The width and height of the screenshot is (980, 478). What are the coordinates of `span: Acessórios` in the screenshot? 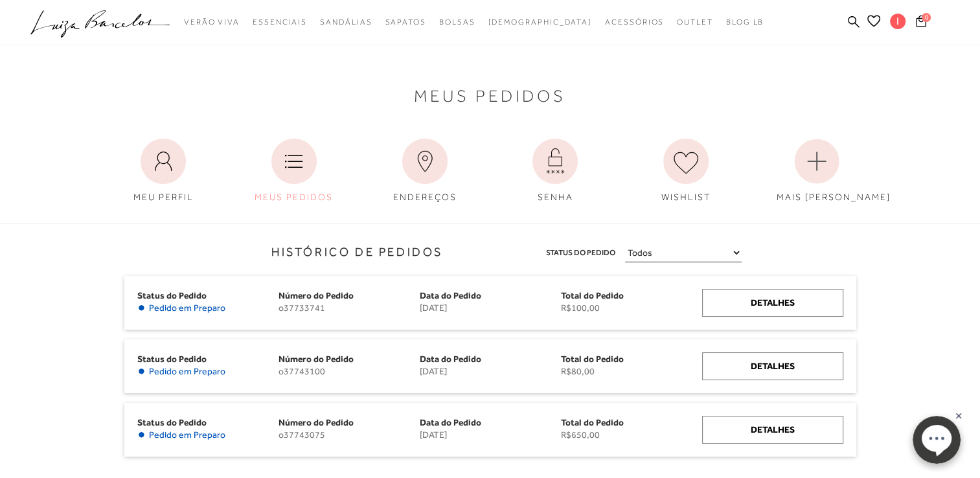 It's located at (634, 22).